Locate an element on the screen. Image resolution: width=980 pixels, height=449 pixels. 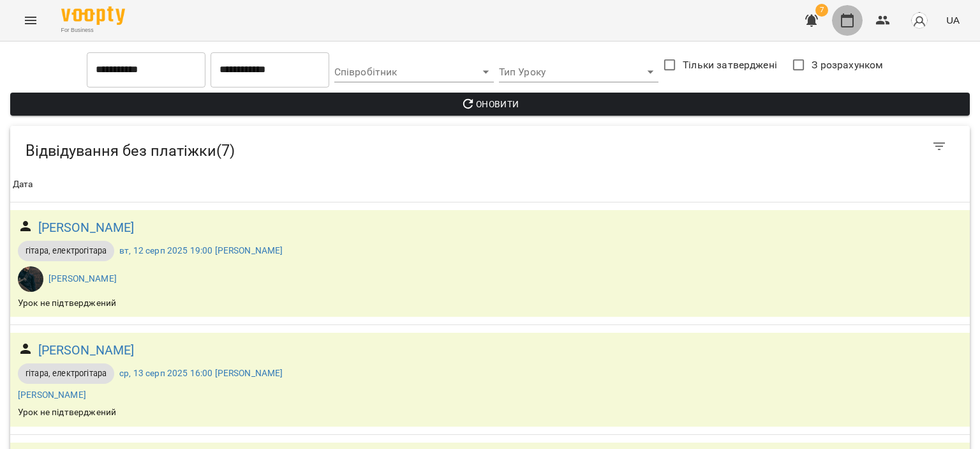
span: Оновити is located at coordinates (490, 104).